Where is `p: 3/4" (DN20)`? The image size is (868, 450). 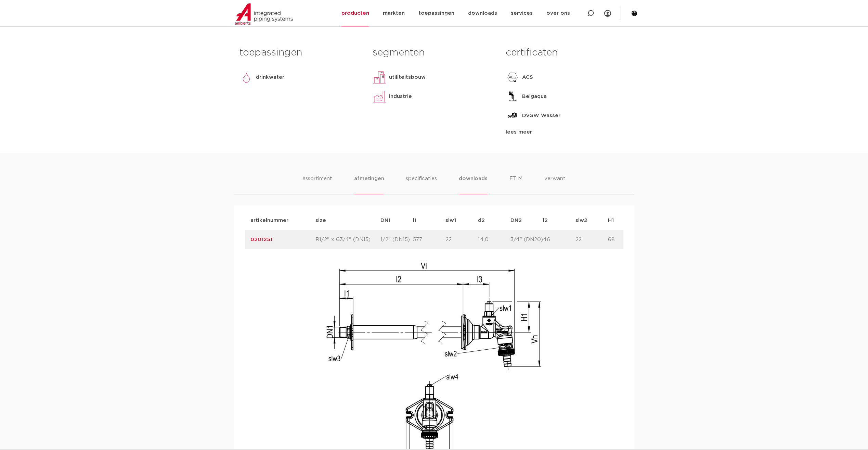 p: 3/4" (DN20) is located at coordinates (527, 239).